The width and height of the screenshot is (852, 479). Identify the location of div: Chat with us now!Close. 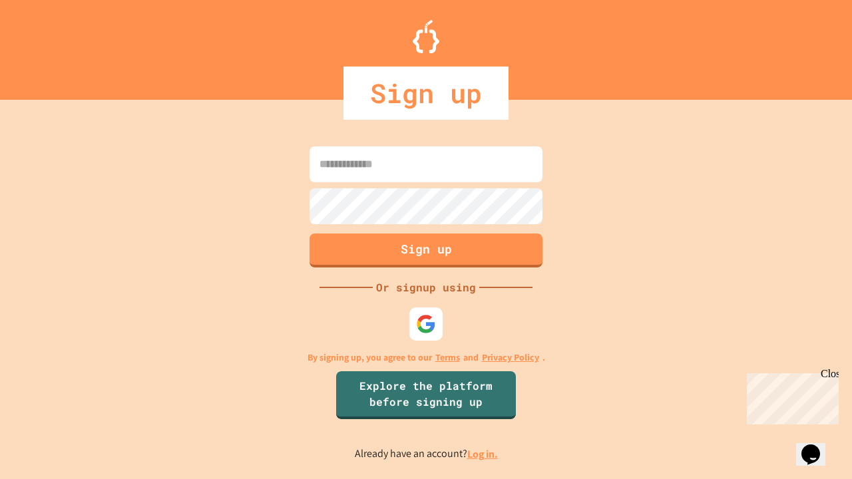
(49, 45).